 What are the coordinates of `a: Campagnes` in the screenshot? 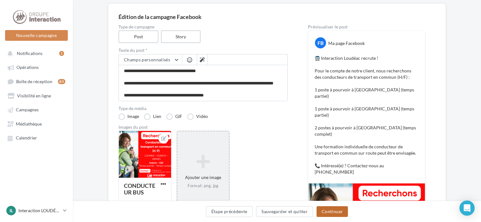 It's located at (36, 110).